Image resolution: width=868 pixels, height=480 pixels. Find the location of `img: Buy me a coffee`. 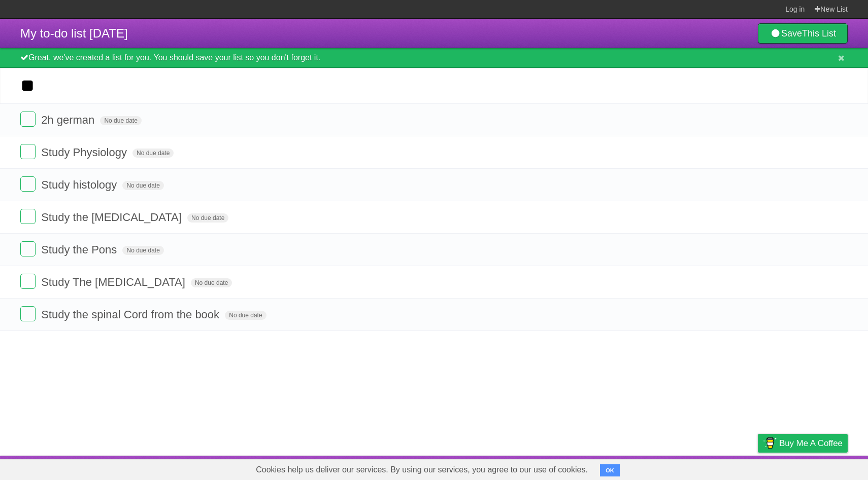

img: Buy me a coffee is located at coordinates (770, 443).